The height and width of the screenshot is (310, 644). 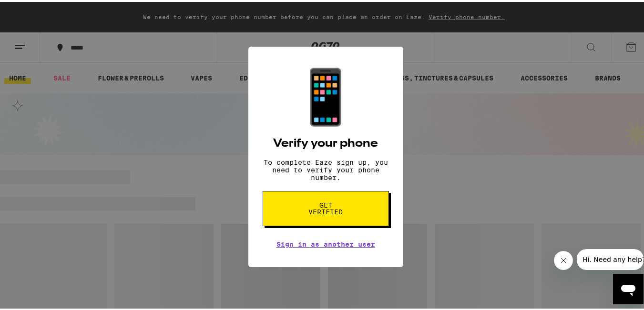 I want to click on span: Get verified, so click(x=325, y=207).